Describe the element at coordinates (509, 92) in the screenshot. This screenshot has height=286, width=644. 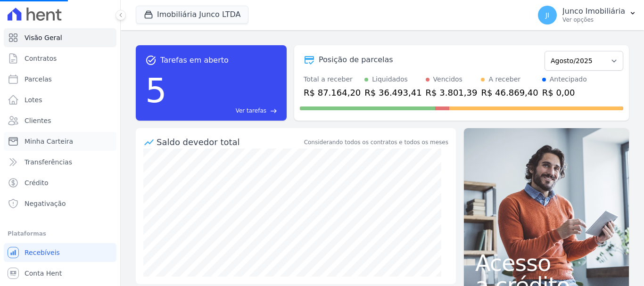
I see `div: R$ 46.869,40` at that location.